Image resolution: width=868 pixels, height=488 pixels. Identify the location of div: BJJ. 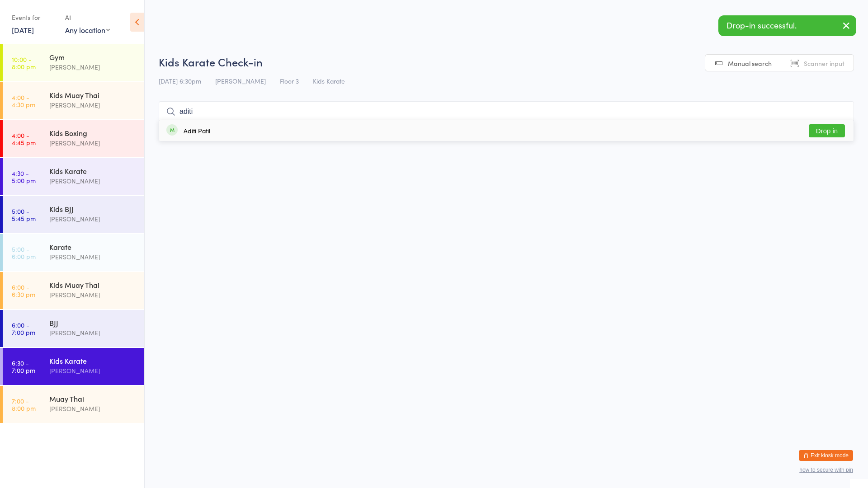
(92, 322).